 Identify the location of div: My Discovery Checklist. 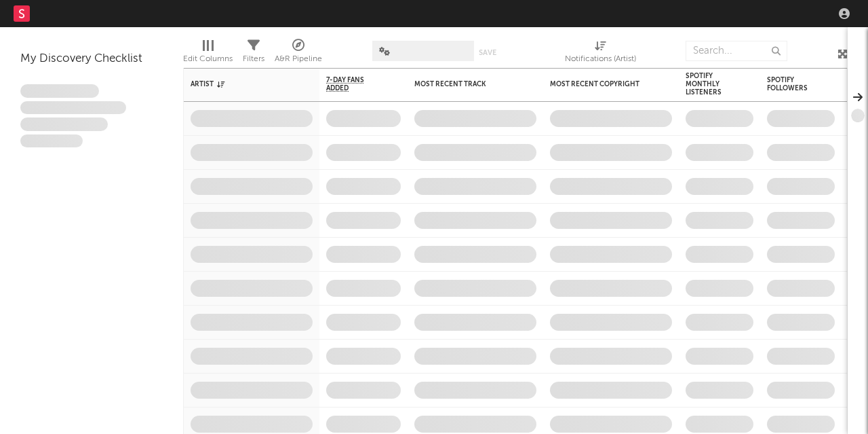
(91, 59).